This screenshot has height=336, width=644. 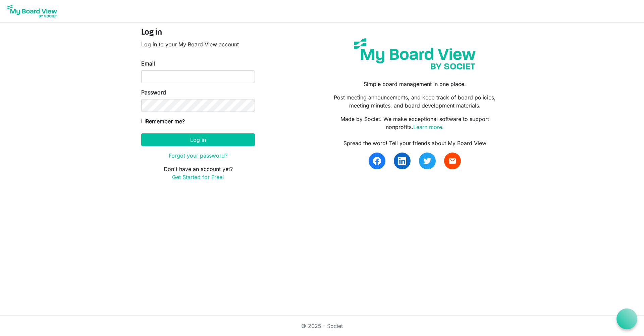 I want to click on label: Password, so click(x=154, y=92).